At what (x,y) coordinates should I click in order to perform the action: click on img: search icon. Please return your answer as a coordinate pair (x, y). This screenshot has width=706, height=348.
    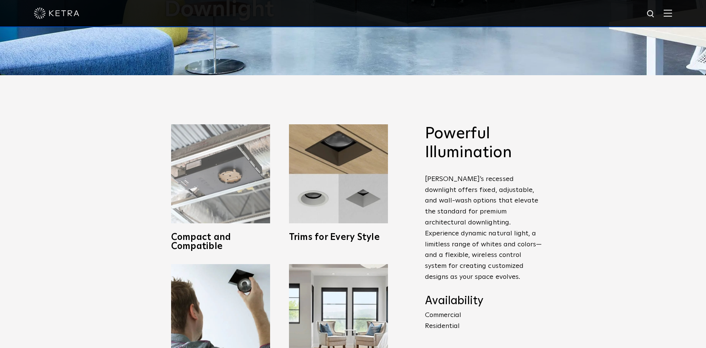
    Looking at the image, I should click on (651, 14).